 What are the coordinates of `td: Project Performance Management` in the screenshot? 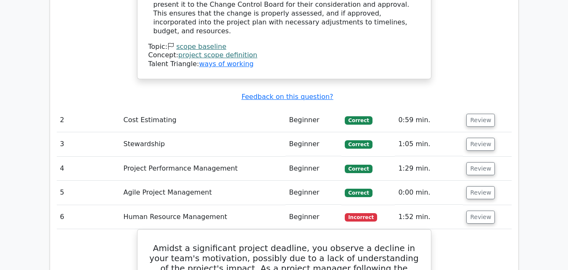 It's located at (203, 168).